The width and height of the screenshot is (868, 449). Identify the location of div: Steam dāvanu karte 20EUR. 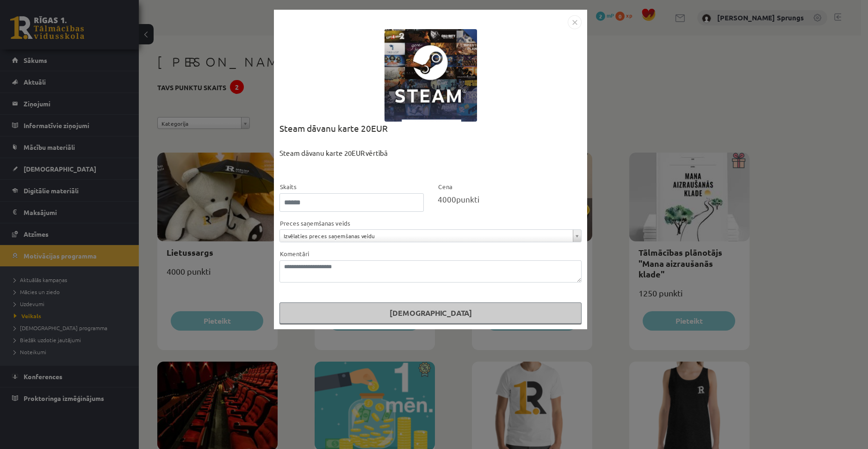
(430, 134).